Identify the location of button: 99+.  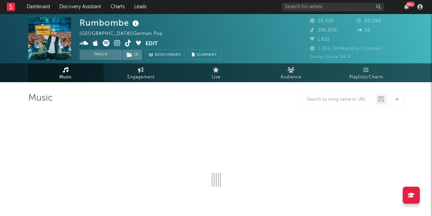
(407, 7).